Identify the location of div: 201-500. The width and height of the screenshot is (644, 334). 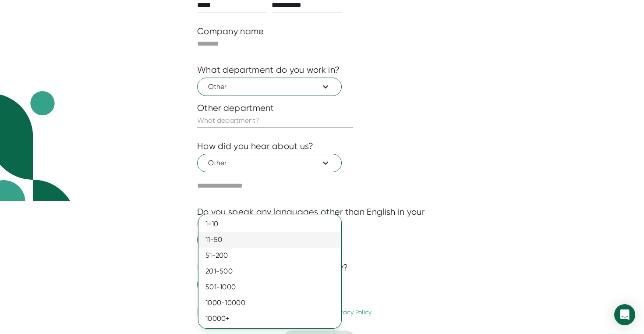
(270, 271).